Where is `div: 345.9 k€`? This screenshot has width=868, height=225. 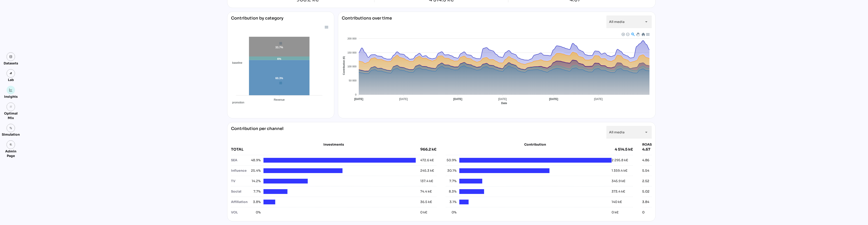 div: 345.9 k€ is located at coordinates (618, 181).